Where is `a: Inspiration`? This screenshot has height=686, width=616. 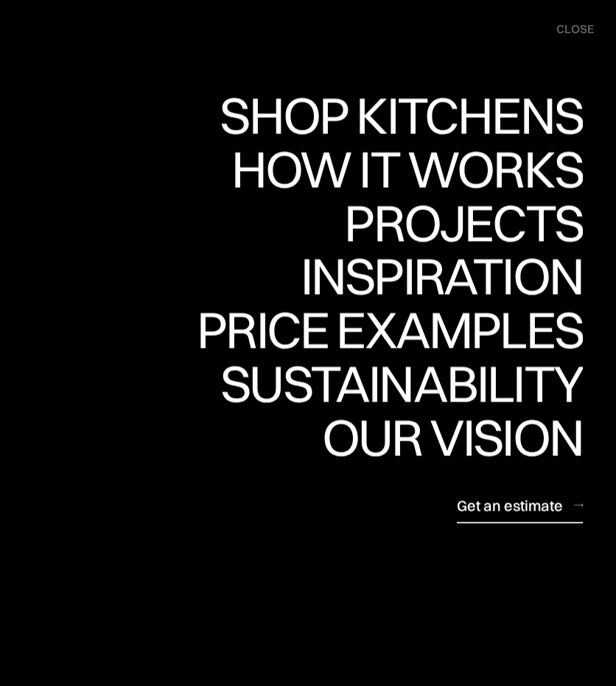 a: Inspiration is located at coordinates (441, 277).